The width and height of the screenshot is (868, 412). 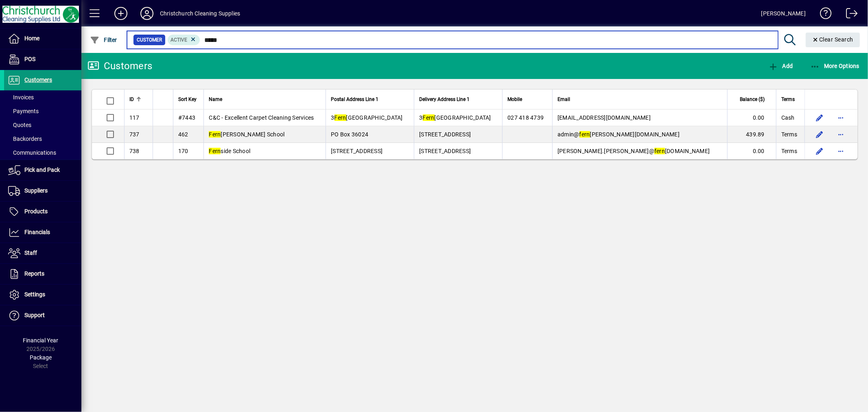 What do you see at coordinates (139, 99) in the screenshot?
I see `div: ID` at bounding box center [139, 99].